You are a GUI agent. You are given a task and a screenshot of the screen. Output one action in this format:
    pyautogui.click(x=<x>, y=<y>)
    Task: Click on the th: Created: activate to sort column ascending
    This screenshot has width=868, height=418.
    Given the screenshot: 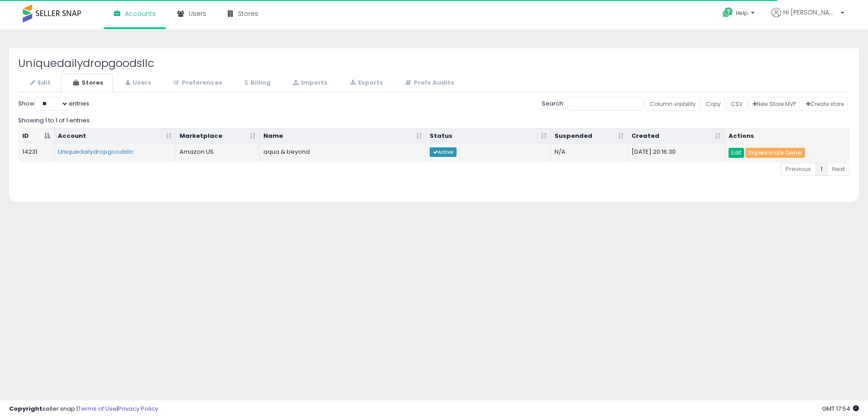 What is the action you would take?
    pyautogui.click(x=676, y=136)
    